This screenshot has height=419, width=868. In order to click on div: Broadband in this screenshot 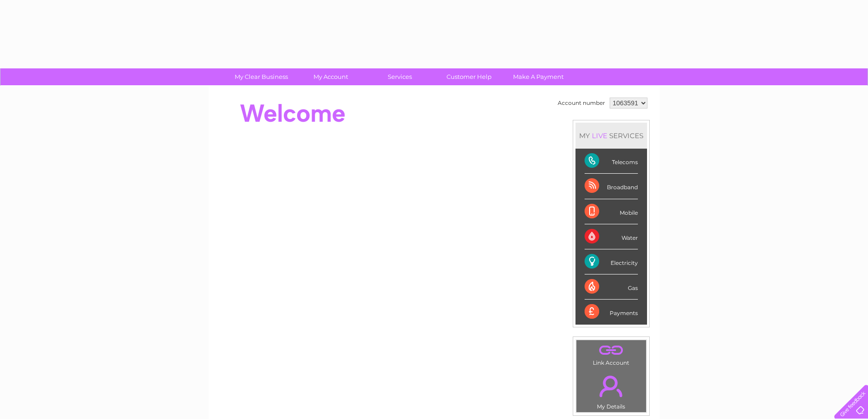, I will do `click(611, 186)`.